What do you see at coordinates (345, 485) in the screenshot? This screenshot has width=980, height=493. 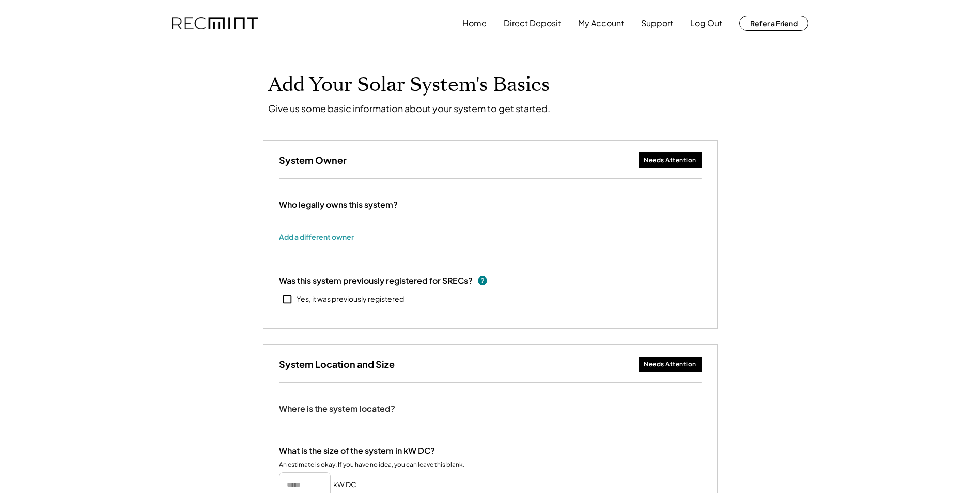 I see `h5: kW DC` at bounding box center [345, 485].